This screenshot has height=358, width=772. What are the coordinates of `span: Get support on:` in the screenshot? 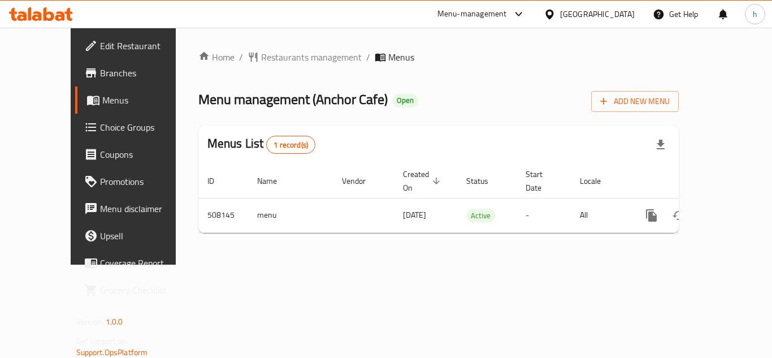 It's located at (102, 341).